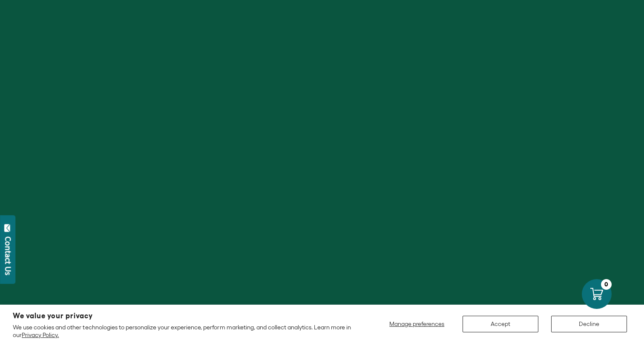  What do you see at coordinates (589, 323) in the screenshot?
I see `button: Decline` at bounding box center [589, 323].